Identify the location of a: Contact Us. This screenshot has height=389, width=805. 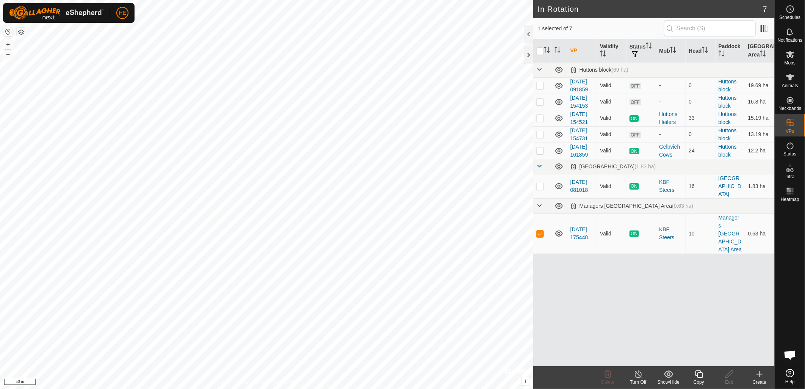
(285, 382).